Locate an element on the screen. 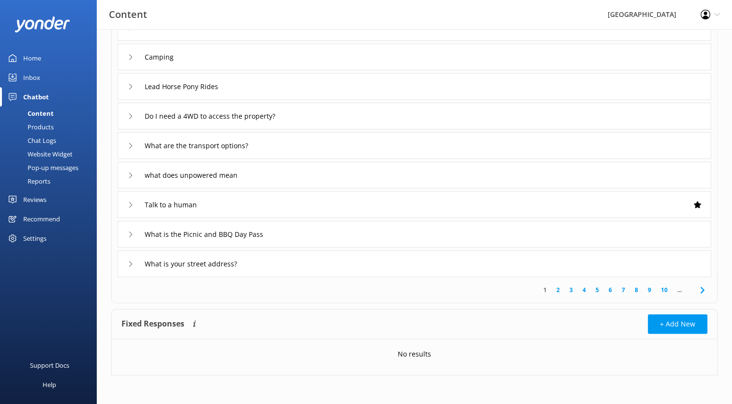 The height and width of the screenshot is (404, 732). div: Help is located at coordinates (49, 384).